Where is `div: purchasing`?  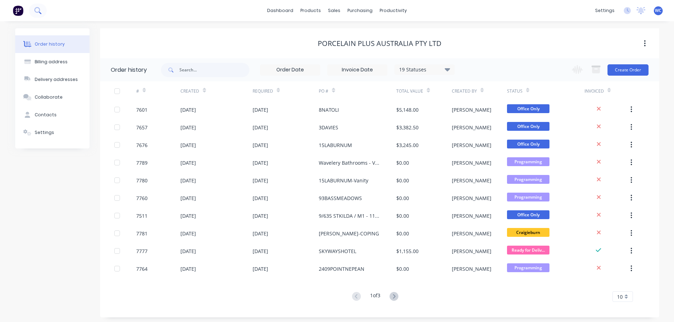 div: purchasing is located at coordinates (360, 11).